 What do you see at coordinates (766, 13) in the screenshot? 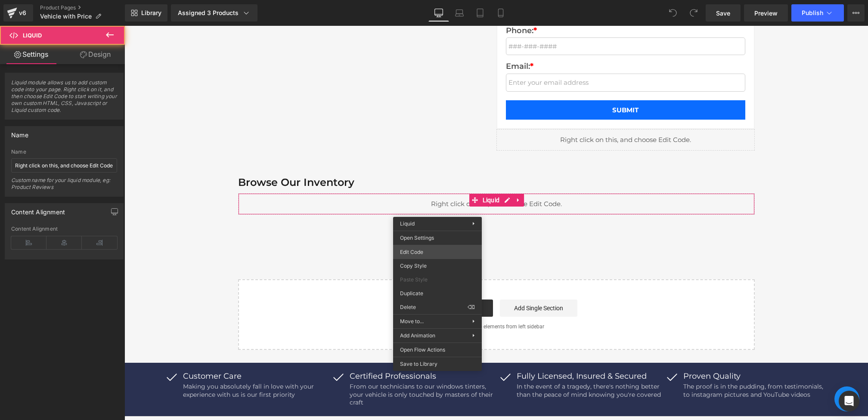
I see `a: Preview` at bounding box center [766, 13].